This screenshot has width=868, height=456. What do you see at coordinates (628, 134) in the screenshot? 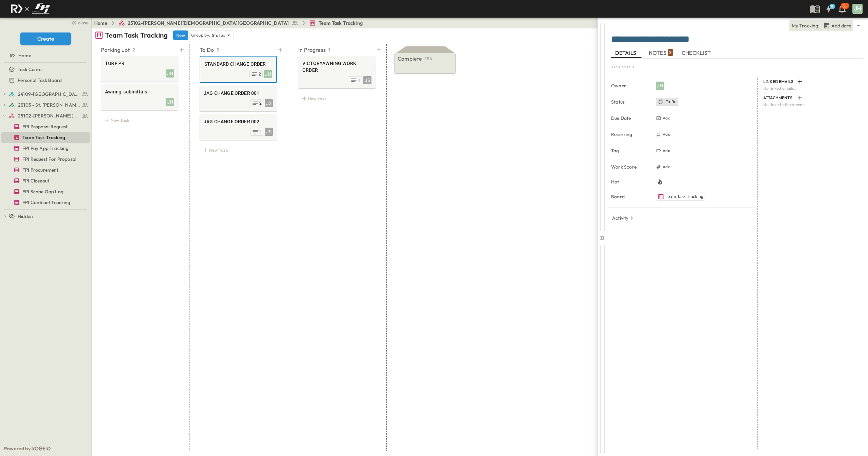
I see `p: Recurring` at bounding box center [628, 134].